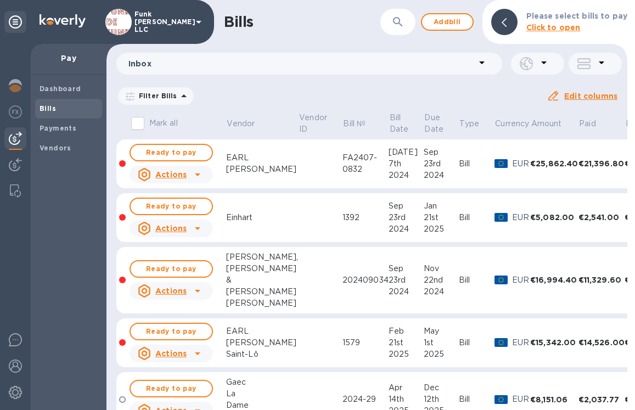 This screenshot has width=635, height=410. I want to click on div: €8,151.06, so click(554, 400).